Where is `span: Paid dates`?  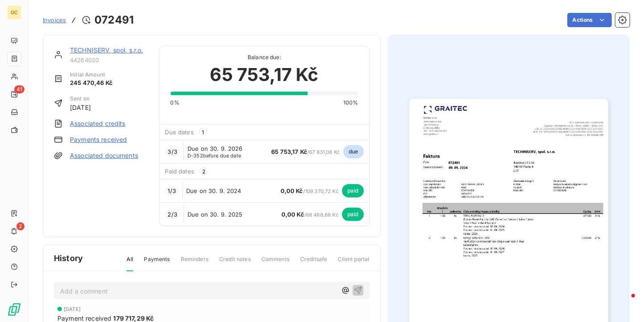 span: Paid dates is located at coordinates (180, 171).